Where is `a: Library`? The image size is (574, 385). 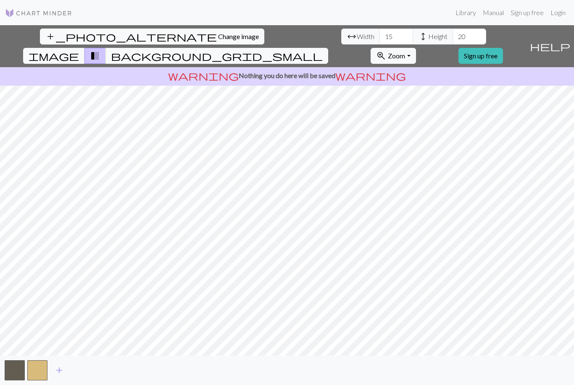
a: Library is located at coordinates (466, 13).